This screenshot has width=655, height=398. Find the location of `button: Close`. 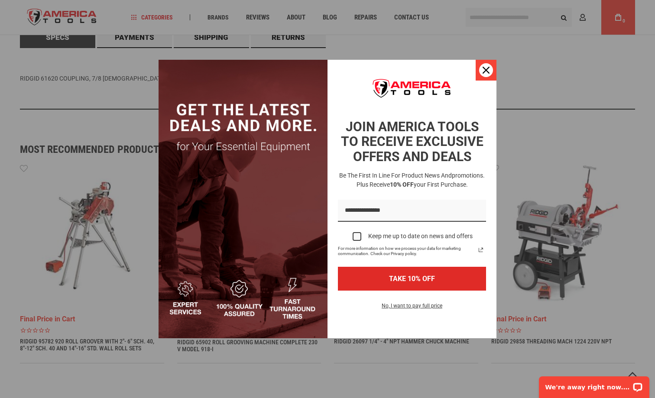

button: Close is located at coordinates (486, 70).